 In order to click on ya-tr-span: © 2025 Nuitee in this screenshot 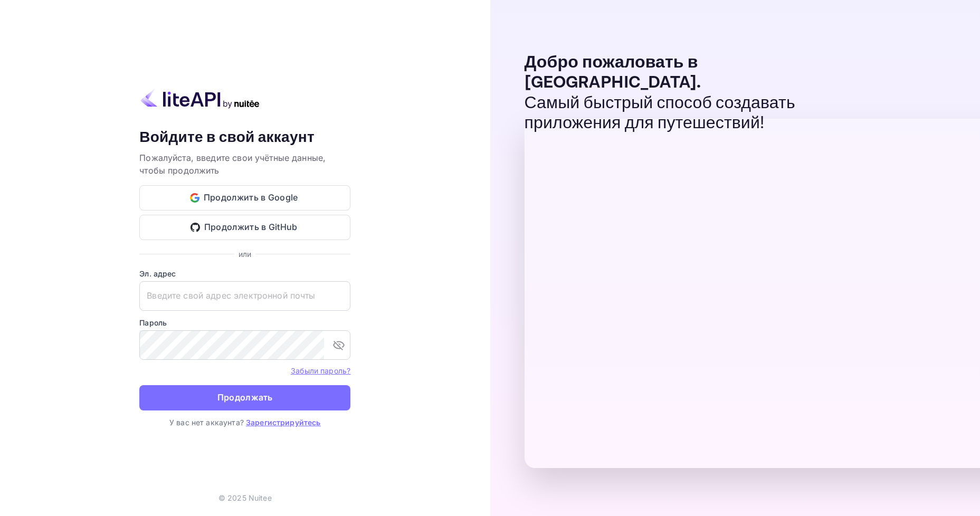, I will do `click(245, 498)`.